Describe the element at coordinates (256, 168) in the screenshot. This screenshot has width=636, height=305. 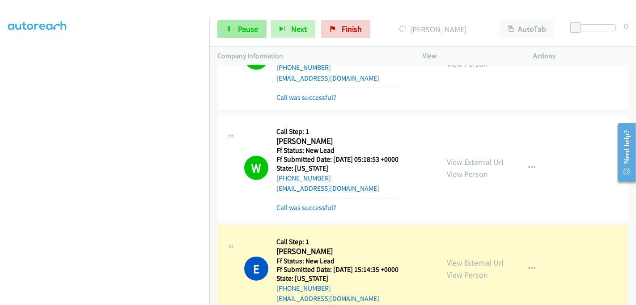
I see `h1: W` at that location.